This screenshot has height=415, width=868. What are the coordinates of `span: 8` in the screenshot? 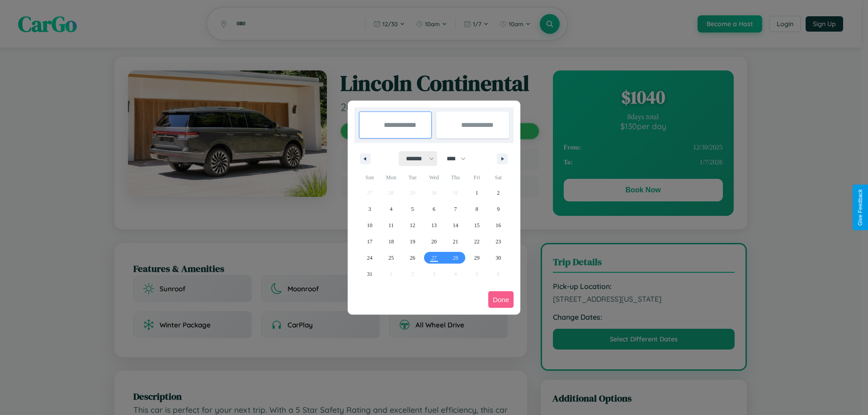 It's located at (477, 209).